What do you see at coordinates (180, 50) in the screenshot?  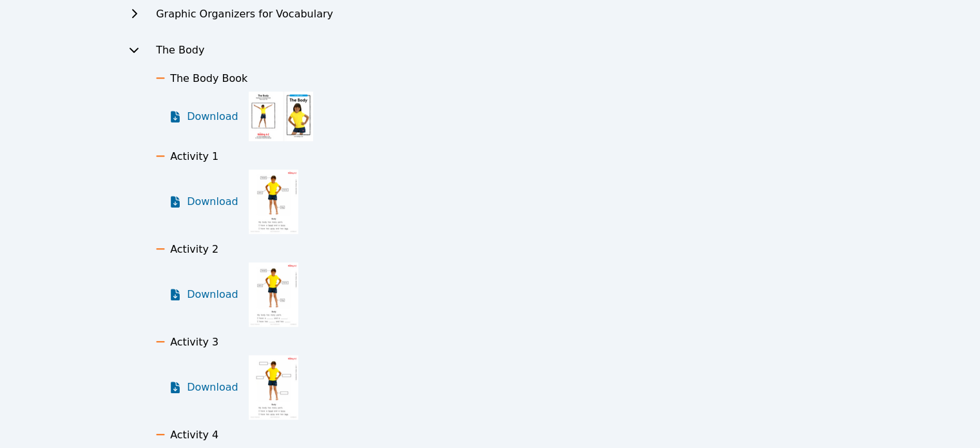 I see `h2: The Body` at bounding box center [180, 50].